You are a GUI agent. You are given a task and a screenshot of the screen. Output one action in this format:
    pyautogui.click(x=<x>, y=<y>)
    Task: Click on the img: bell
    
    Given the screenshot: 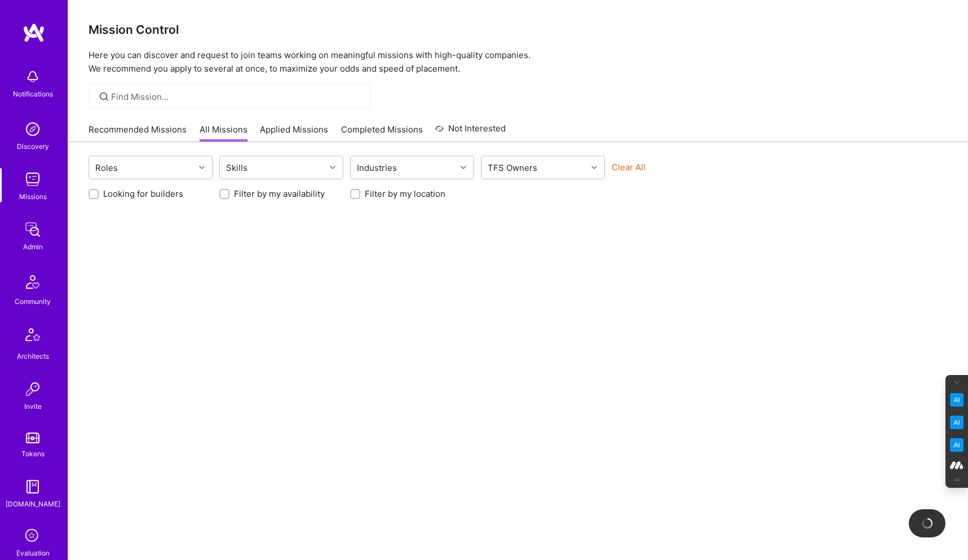 What is the action you would take?
    pyautogui.click(x=32, y=77)
    